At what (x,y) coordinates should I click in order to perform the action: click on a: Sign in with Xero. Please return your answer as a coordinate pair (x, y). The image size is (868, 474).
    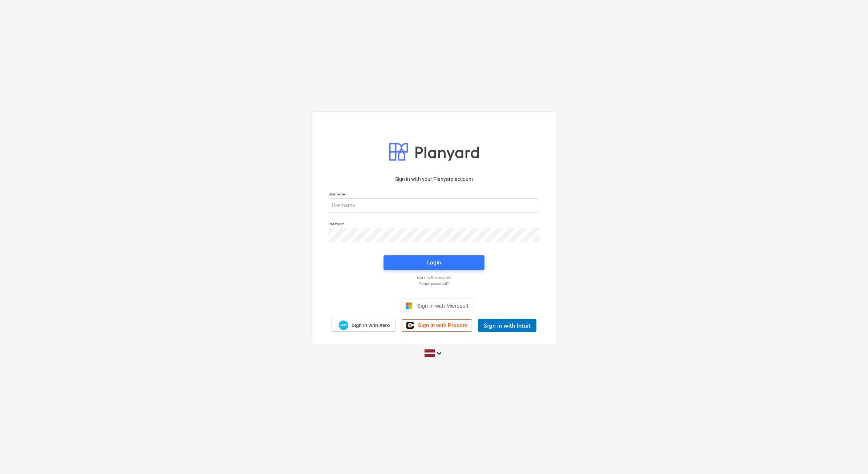
    Looking at the image, I should click on (364, 325).